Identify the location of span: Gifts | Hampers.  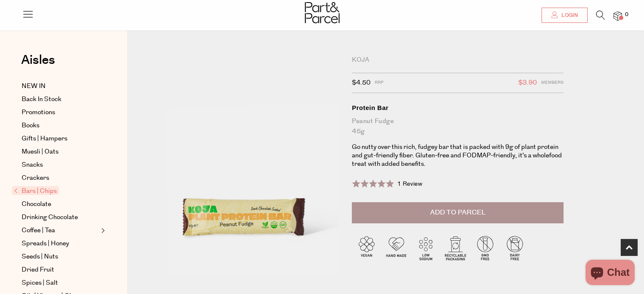
(45, 139).